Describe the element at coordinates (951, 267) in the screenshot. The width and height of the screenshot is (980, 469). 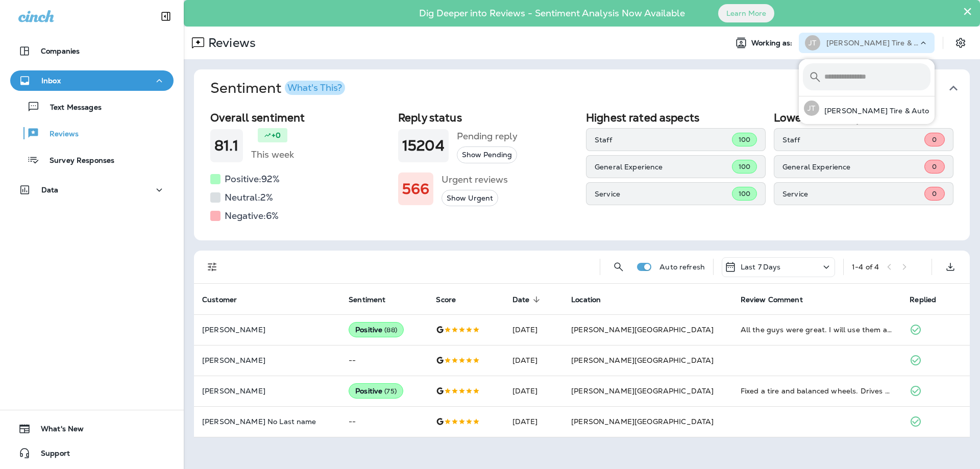
I see `button: Export as CSV` at that location.